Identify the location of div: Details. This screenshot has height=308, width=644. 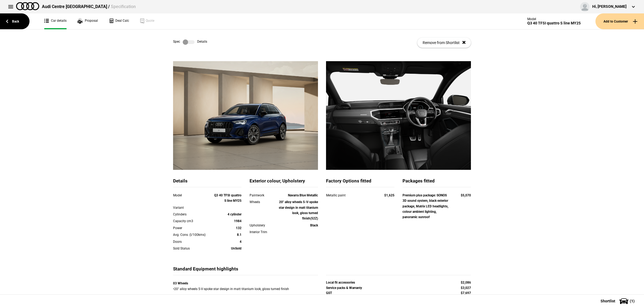
(207, 182).